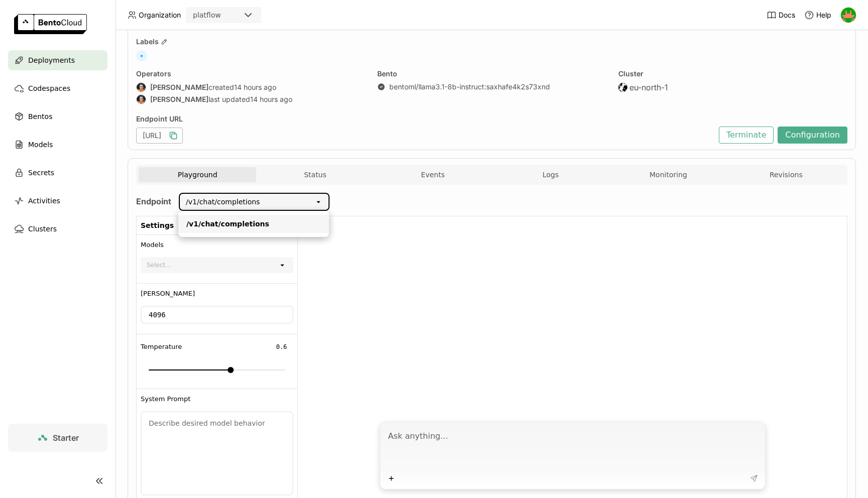  Describe the element at coordinates (746, 135) in the screenshot. I see `button: Terminate` at that location.